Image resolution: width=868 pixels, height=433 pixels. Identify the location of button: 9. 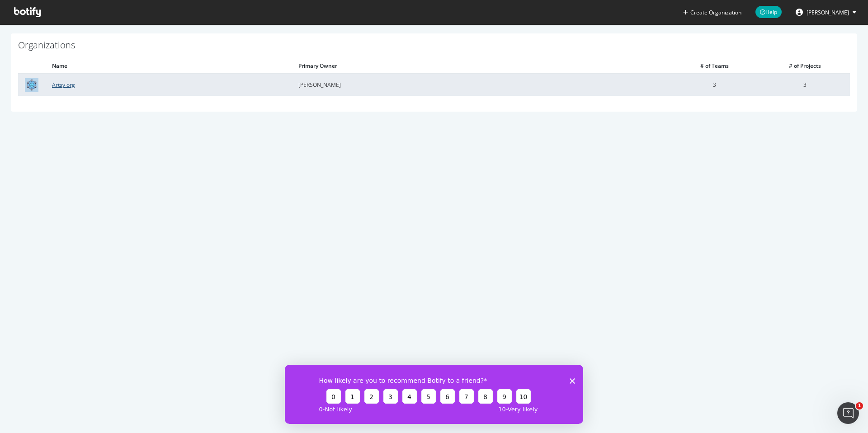
(220, 32).